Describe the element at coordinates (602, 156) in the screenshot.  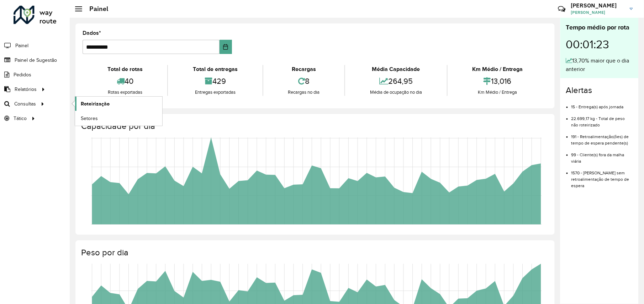
I see `li: 99 - Cliente(s) fora da malha viária` at that location.